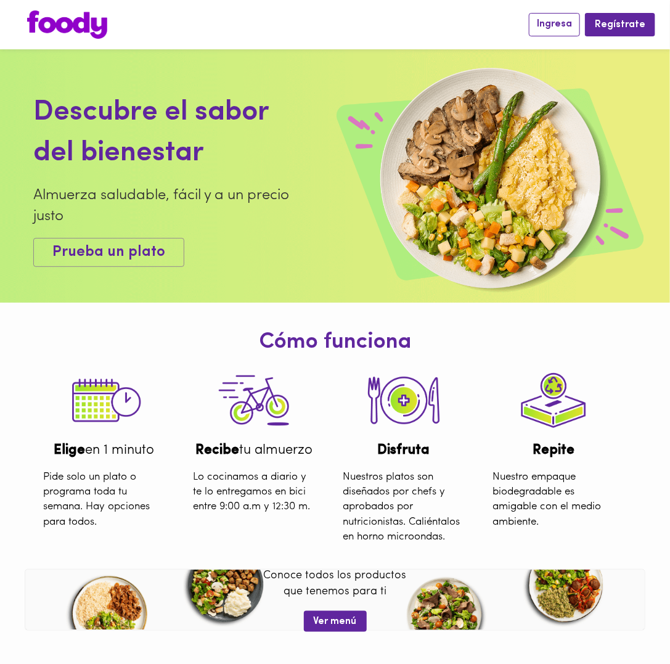  I want to click on b: Recibe, so click(217, 450).